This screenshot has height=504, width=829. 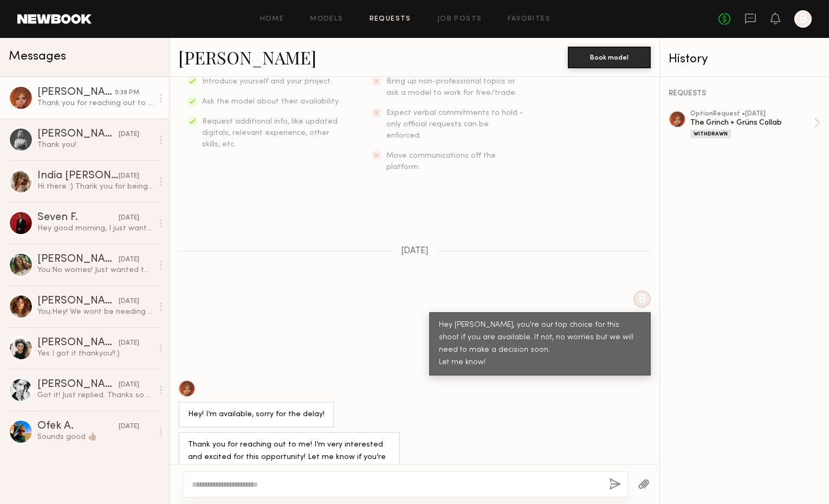 I want to click on a: Requests, so click(x=390, y=19).